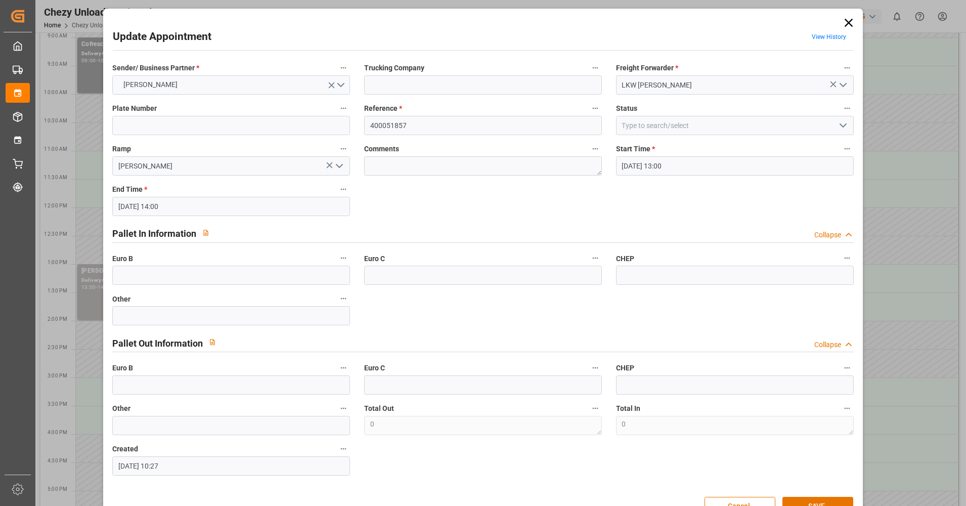 The height and width of the screenshot is (506, 966). I want to click on button: Status, so click(847, 108).